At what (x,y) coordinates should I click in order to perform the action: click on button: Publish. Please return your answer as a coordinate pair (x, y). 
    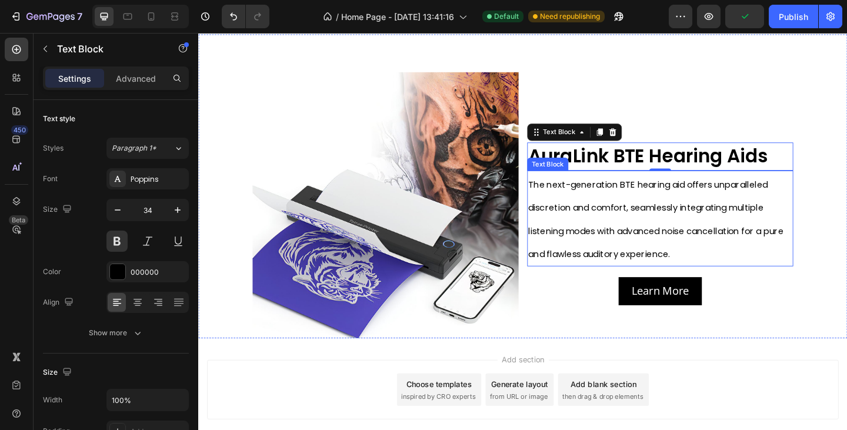
    Looking at the image, I should click on (794, 16).